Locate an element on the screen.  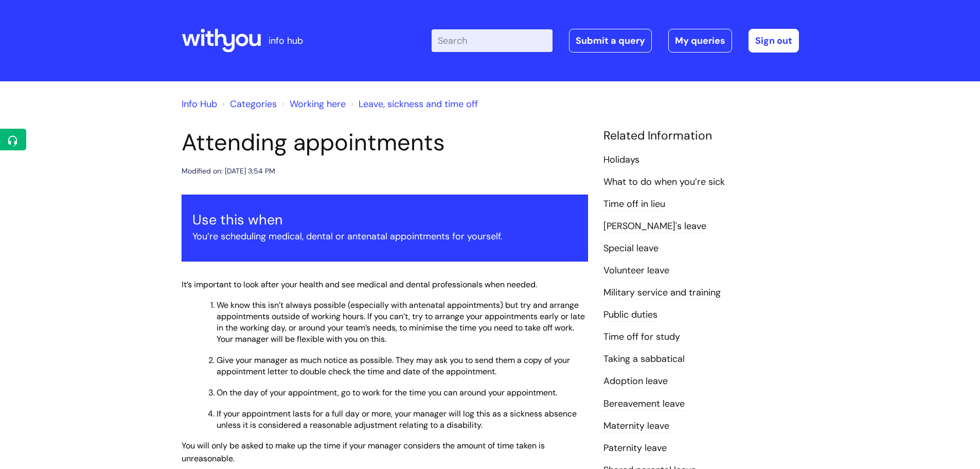
h1: Attending appointments is located at coordinates (385, 142).